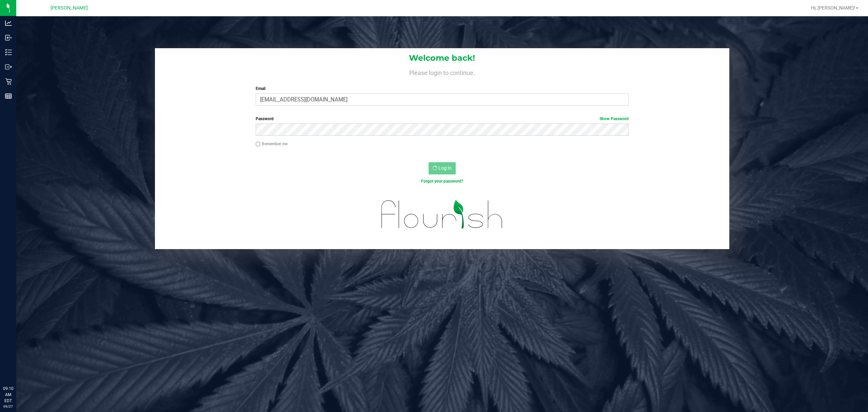 This screenshot has height=412, width=868. I want to click on span: Log In, so click(445, 168).